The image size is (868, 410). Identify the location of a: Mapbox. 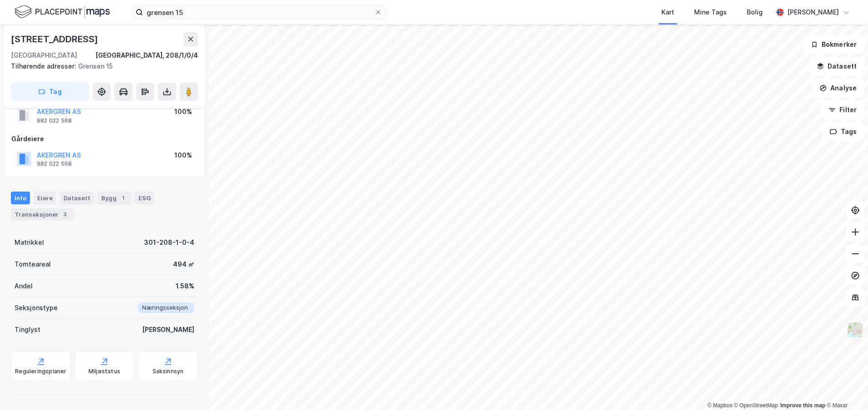
(719, 405).